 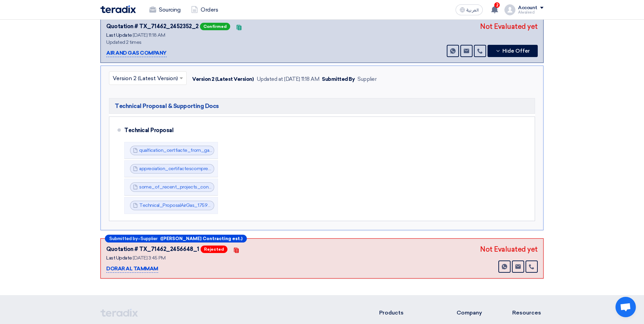 I want to click on button: العربية, so click(x=469, y=10).